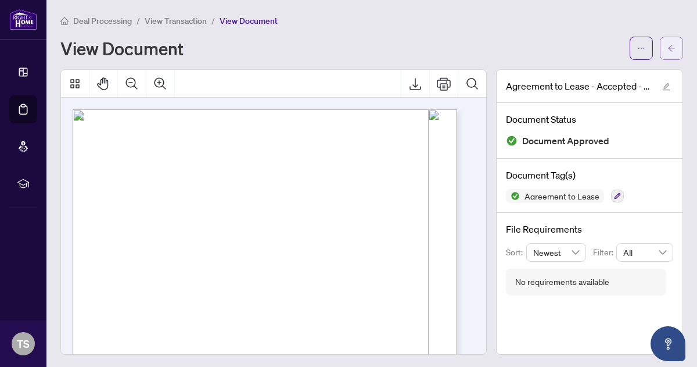  I want to click on p: Filter:, so click(605, 252).